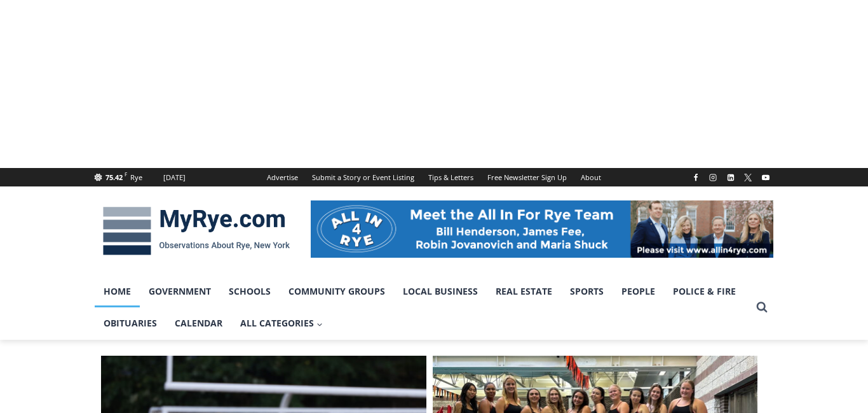  I want to click on img: MyRye.com, so click(197, 231).